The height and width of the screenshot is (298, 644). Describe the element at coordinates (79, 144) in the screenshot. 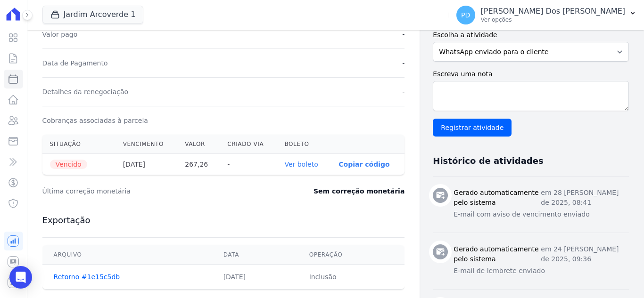

I see `th: Situação` at that location.